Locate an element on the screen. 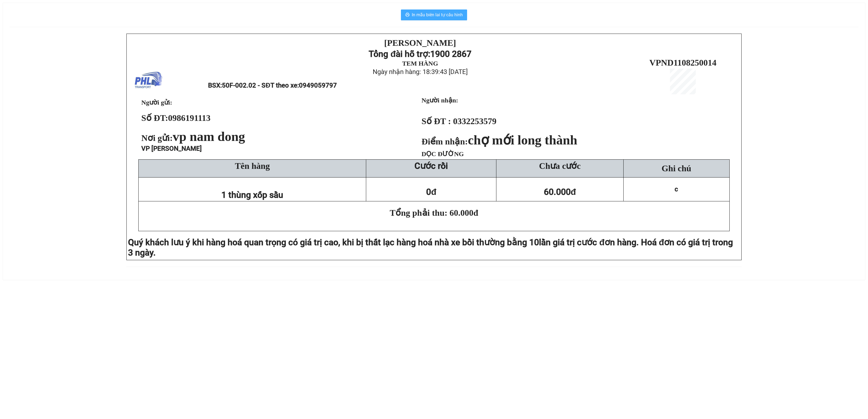  span: c is located at coordinates (676, 189).